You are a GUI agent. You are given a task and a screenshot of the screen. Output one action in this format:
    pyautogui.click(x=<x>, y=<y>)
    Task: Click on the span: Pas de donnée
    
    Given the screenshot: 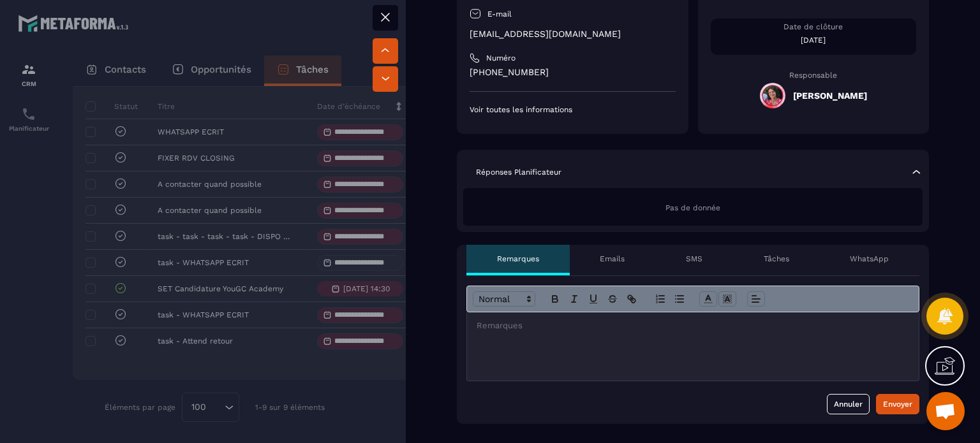 What is the action you would take?
    pyautogui.click(x=693, y=208)
    